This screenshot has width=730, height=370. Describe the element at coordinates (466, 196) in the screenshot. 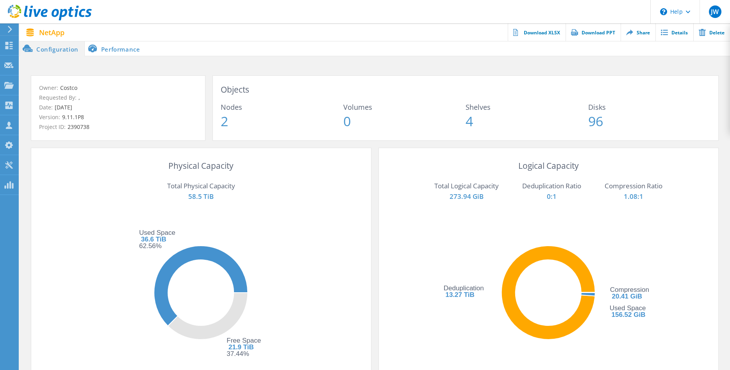

I see `span: 273.94 GiB` at that location.